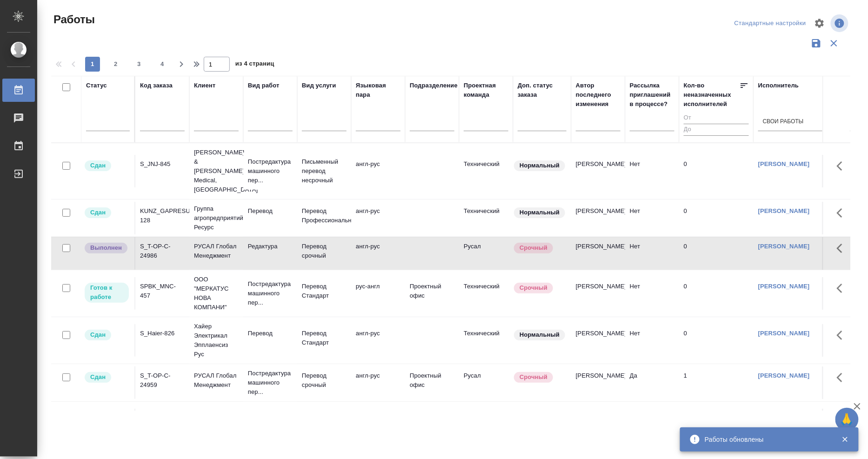  I want to click on div: Клиент, so click(204, 86).